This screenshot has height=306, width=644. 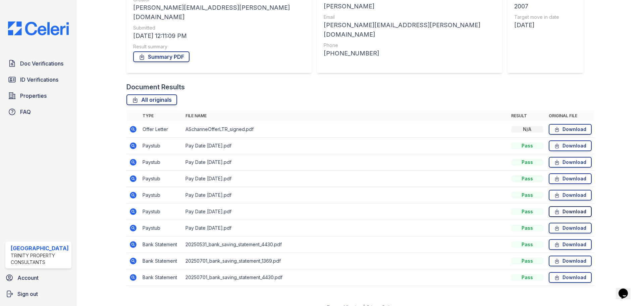 I want to click on a: FAQ, so click(x=38, y=112).